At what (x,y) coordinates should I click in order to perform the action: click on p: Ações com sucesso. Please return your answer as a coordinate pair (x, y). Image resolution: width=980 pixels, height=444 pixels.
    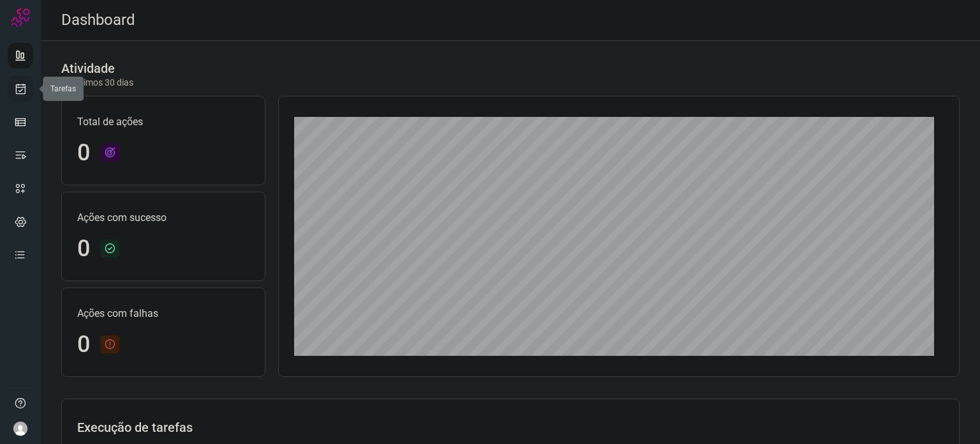
    Looking at the image, I should click on (164, 217).